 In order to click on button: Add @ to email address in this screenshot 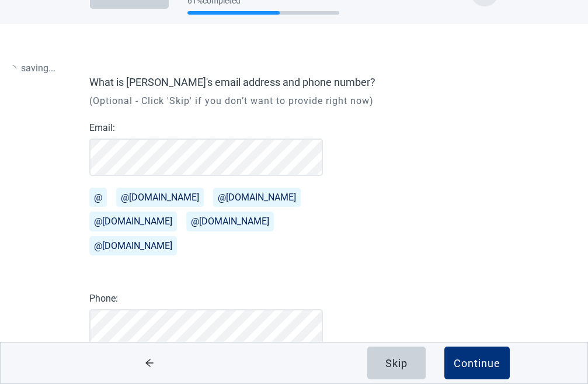, I will do `click(98, 197)`.